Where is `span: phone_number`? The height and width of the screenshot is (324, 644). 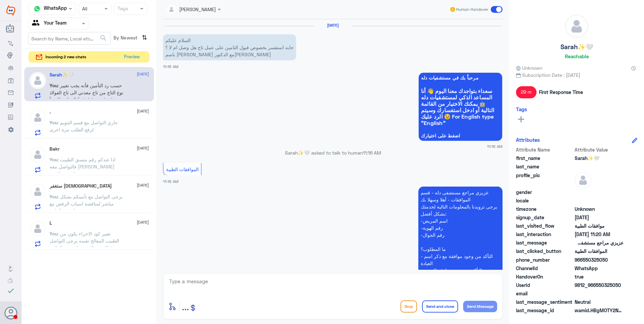 span: phone_number is located at coordinates (544, 260).